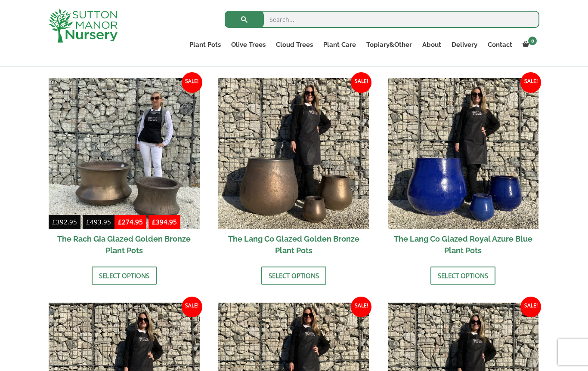 The image size is (588, 371). Describe the element at coordinates (130, 222) in the screenshot. I see `bdi: 274.95` at that location.